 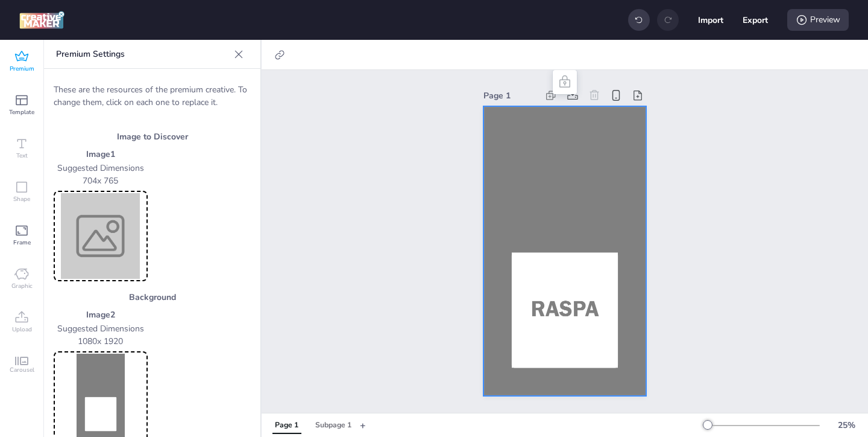 I want to click on p: Image 2, so click(x=100, y=314).